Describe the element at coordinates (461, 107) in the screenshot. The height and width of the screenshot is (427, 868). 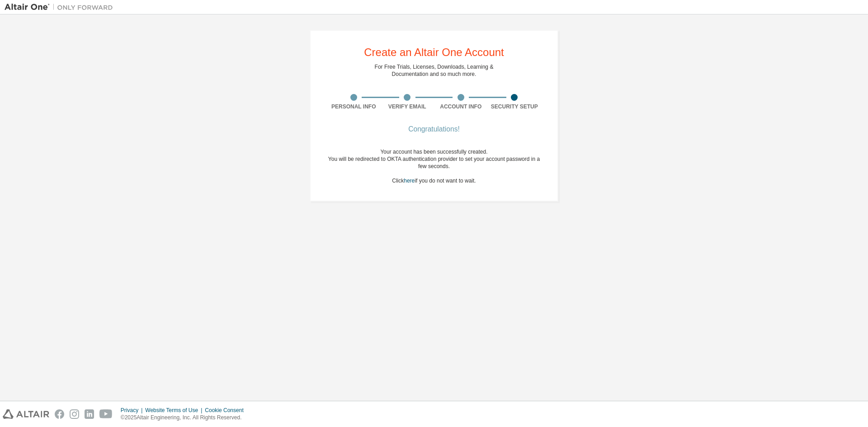
I see `div: Account Info` at that location.